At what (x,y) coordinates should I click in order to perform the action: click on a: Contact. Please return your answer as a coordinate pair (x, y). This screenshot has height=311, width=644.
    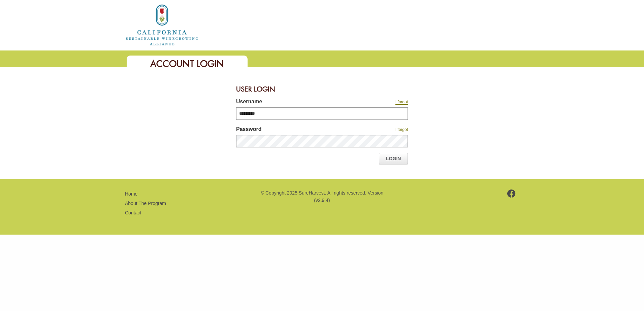
    Looking at the image, I should click on (133, 213).